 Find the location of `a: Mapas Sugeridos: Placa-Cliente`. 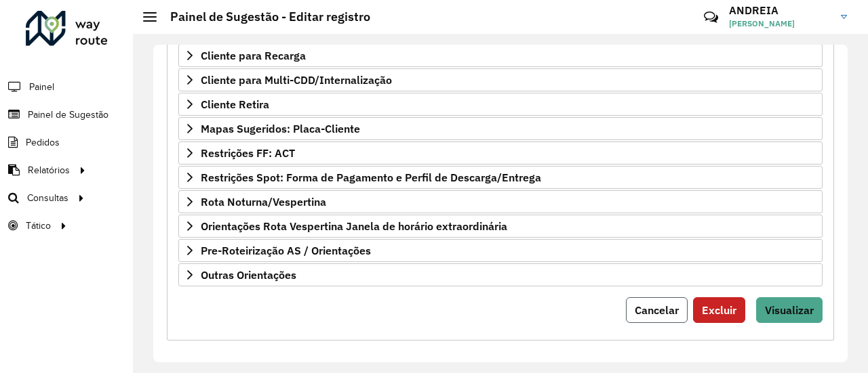

a: Mapas Sugeridos: Placa-Cliente is located at coordinates (501, 128).